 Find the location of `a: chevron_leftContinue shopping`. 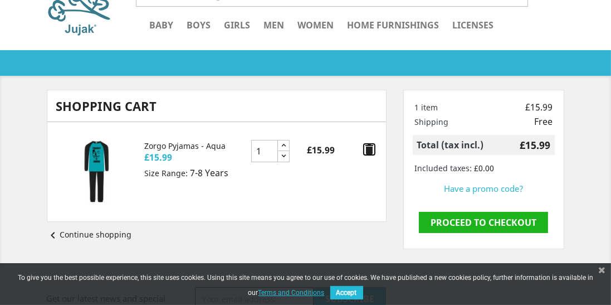

a: chevron_leftContinue shopping is located at coordinates (89, 234).